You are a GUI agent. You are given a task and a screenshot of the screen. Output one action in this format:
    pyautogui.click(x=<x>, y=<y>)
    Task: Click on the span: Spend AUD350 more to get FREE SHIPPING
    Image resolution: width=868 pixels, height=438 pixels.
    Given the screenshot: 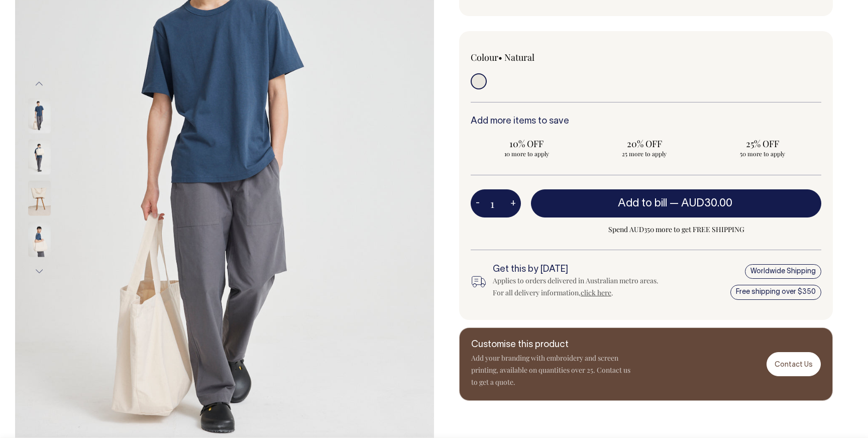 What is the action you would take?
    pyautogui.click(x=676, y=229)
    